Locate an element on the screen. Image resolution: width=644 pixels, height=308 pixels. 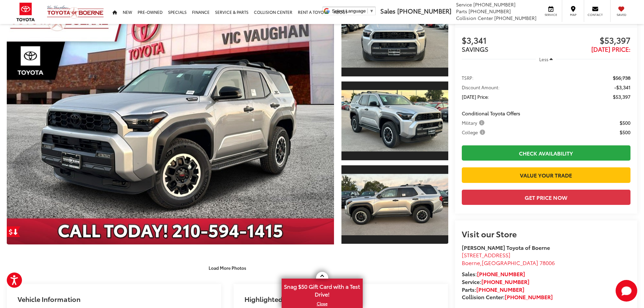
span: Contact is located at coordinates (595, 14).